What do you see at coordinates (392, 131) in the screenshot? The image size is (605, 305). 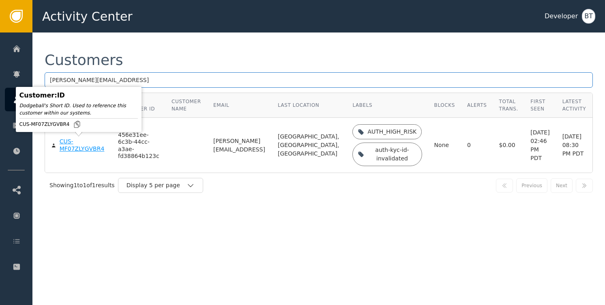 I see `div: AUTH_HIGH_RISK` at bounding box center [392, 131].